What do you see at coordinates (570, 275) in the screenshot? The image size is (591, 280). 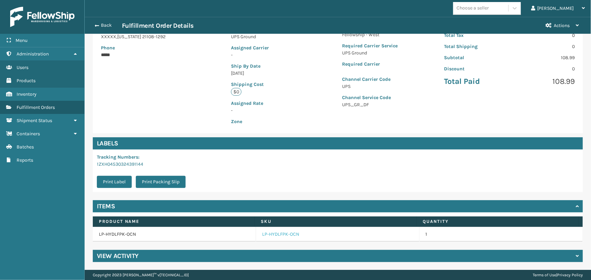 I see `a: Privacy Policy` at bounding box center [570, 275].